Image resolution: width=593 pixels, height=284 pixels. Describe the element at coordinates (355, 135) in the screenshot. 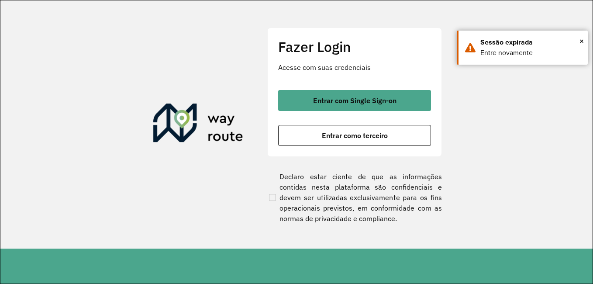

I see `span: Entrar como terceiro` at that location.